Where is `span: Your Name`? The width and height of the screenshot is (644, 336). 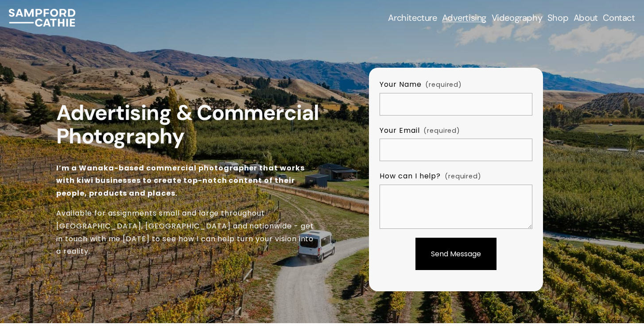
span: Your Name is located at coordinates (401, 84).